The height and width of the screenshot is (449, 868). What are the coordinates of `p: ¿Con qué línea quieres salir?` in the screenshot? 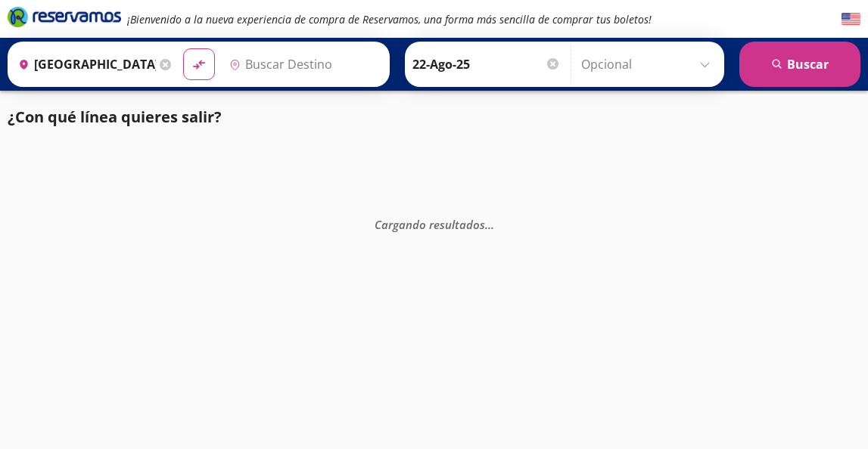 It's located at (114, 117).